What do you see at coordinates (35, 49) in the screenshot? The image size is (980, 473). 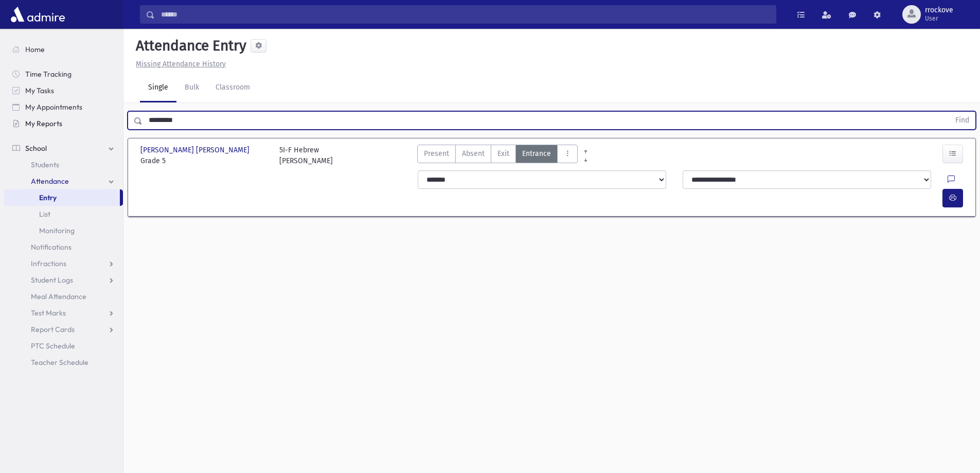 I see `span: Home` at bounding box center [35, 49].